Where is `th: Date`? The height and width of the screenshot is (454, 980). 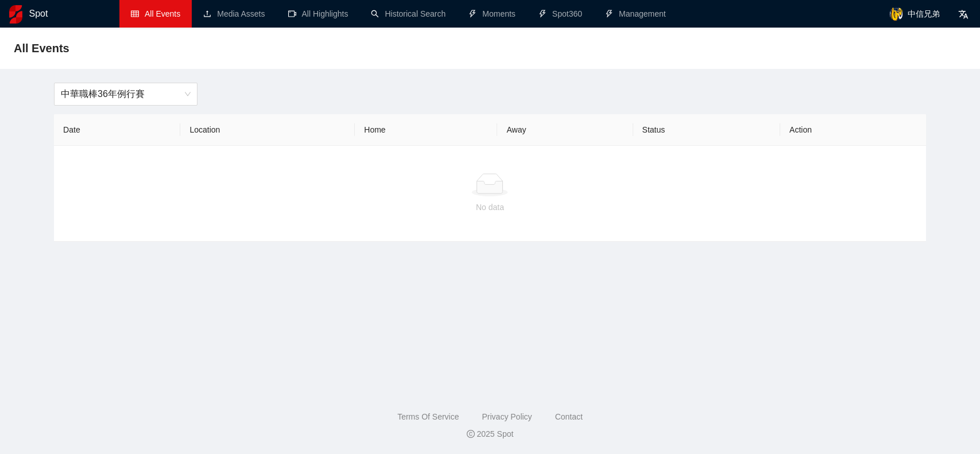 th: Date is located at coordinates (117, 130).